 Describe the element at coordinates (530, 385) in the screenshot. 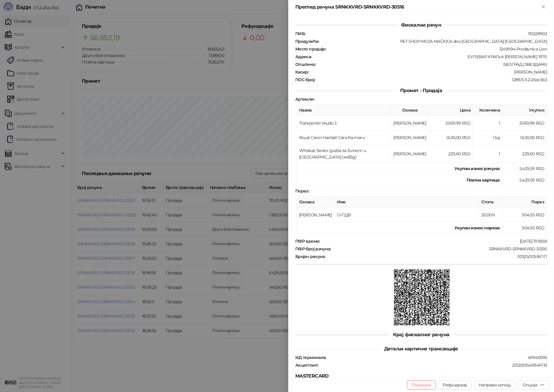

I see `div: Опције` at that location.